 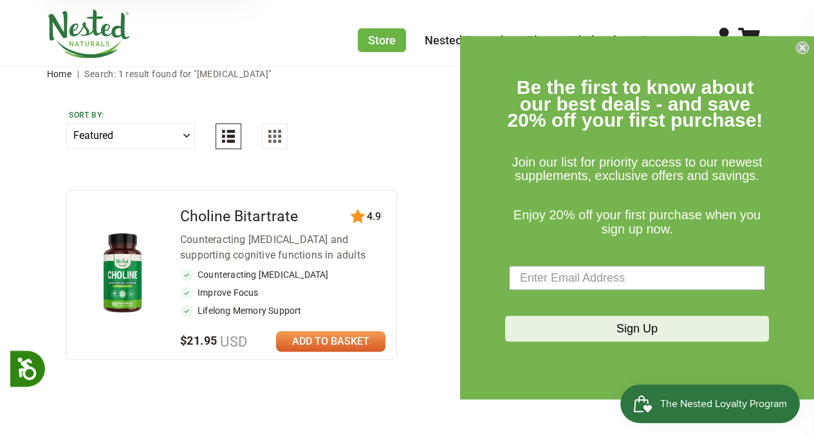 What do you see at coordinates (635, 104) in the screenshot?
I see `span: Be the first to know about our best deals - and save 20% off your first purchase!` at bounding box center [635, 104].